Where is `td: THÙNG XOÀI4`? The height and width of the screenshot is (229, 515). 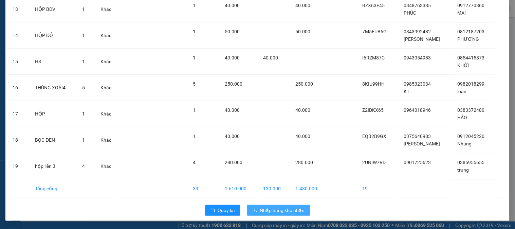 td: THÙNG XOÀI4 is located at coordinates (53, 88).